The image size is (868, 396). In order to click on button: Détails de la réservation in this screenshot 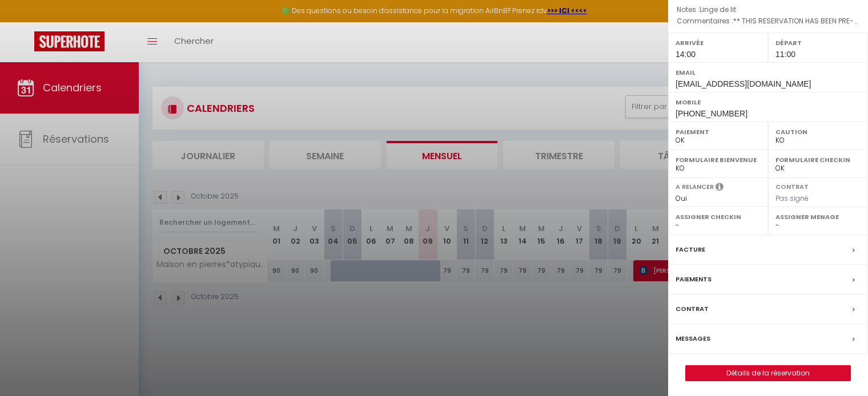, I will do `click(768, 373)`.